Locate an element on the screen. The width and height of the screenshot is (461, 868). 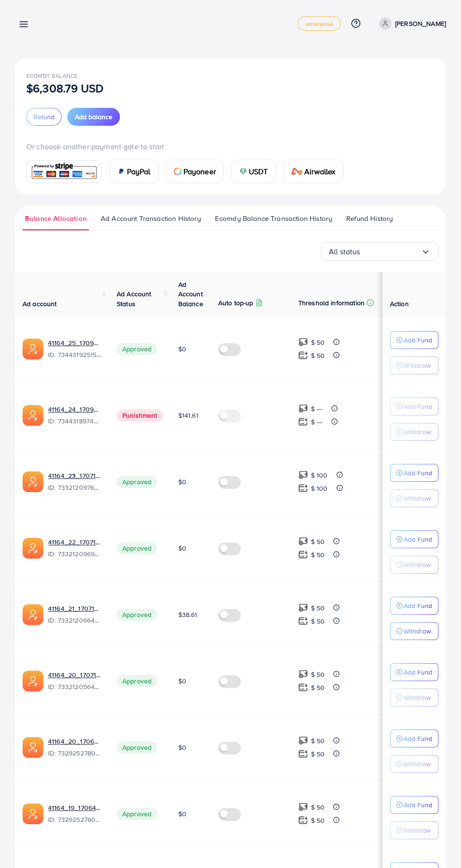
a: cardPayoneer is located at coordinates (195, 172).